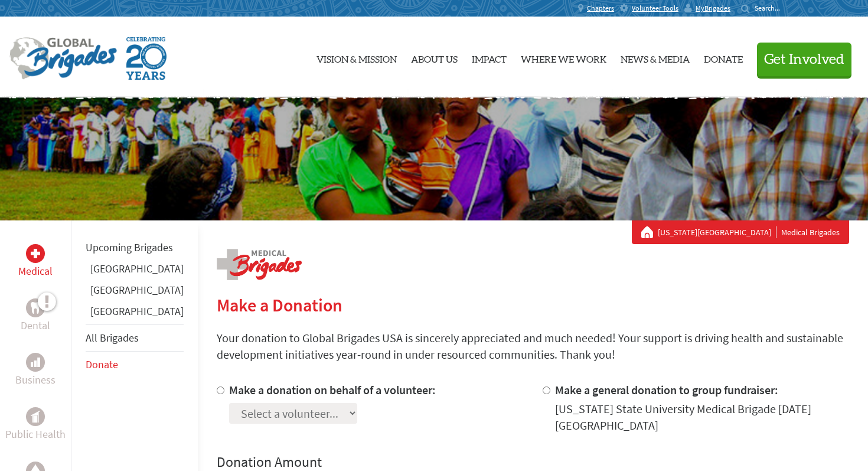  Describe the element at coordinates (36, 370) in the screenshot. I see `a: BusinessBusiness` at that location.